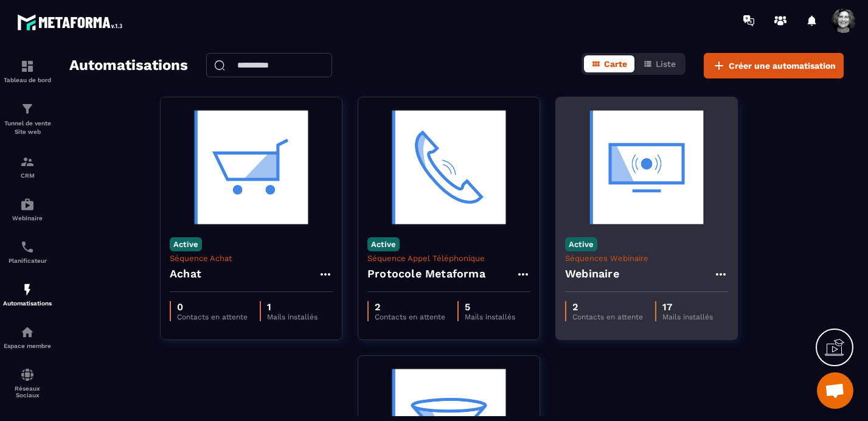 The width and height of the screenshot is (868, 421). I want to click on p: 0, so click(212, 307).